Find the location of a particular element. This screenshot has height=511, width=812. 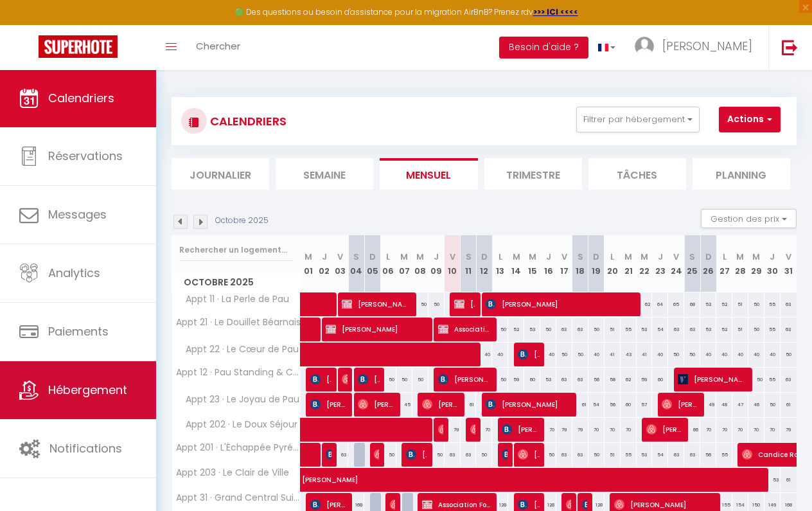

abbr: D is located at coordinates (372, 256).